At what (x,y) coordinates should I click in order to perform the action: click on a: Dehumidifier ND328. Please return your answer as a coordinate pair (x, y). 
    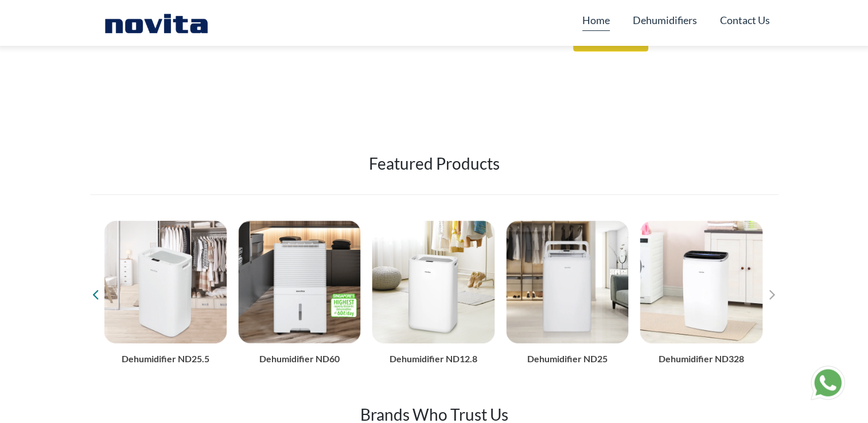
    Looking at the image, I should click on (701, 358).